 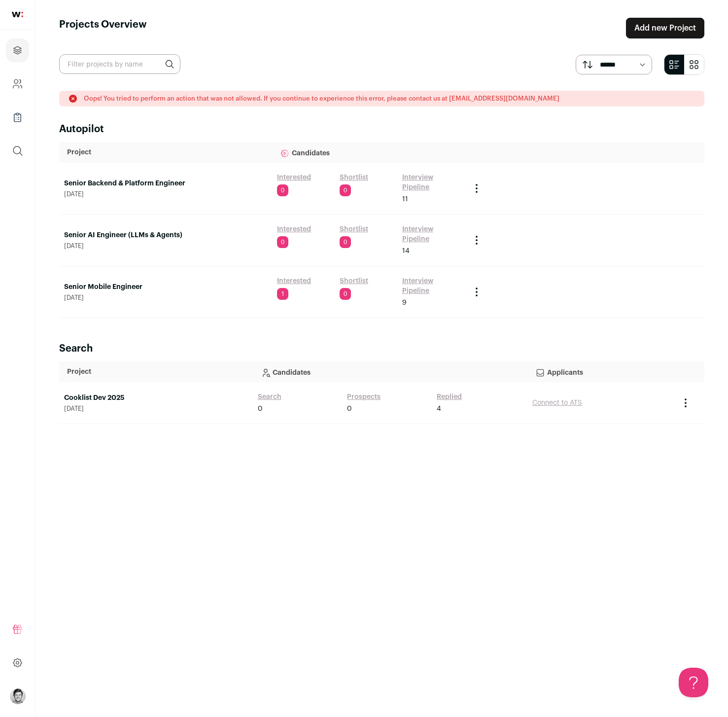 I want to click on p: Applicants, so click(x=601, y=372).